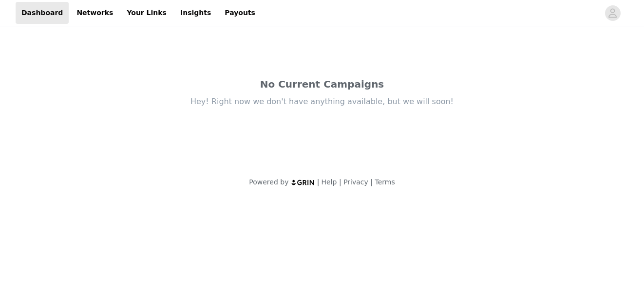  I want to click on div: No Current Campaigns, so click(322, 84).